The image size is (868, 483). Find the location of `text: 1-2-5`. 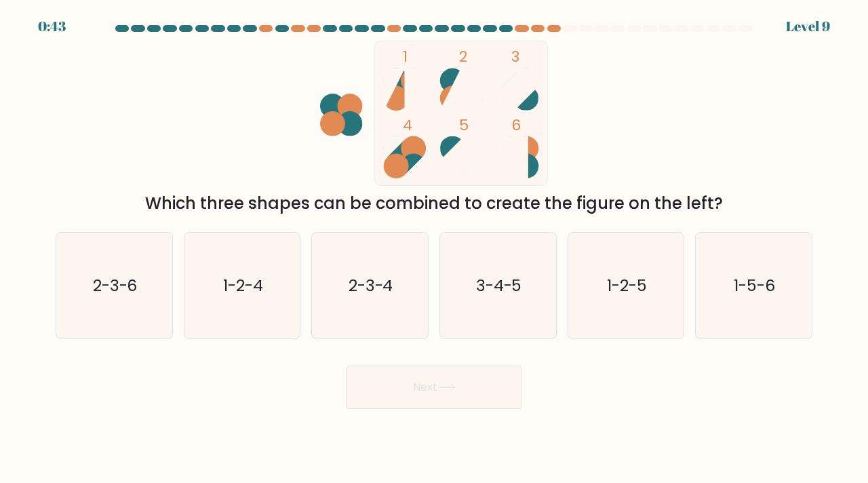

text: 1-2-5 is located at coordinates (627, 285).